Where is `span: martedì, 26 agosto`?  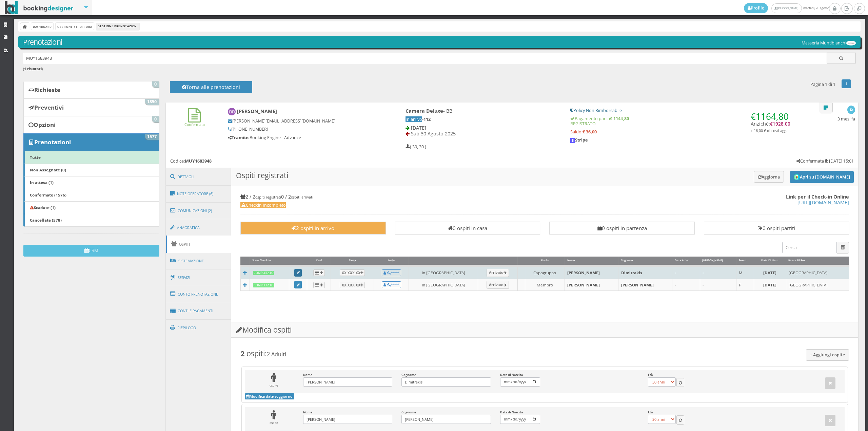 span: martedì, 26 agosto is located at coordinates (786, 8).